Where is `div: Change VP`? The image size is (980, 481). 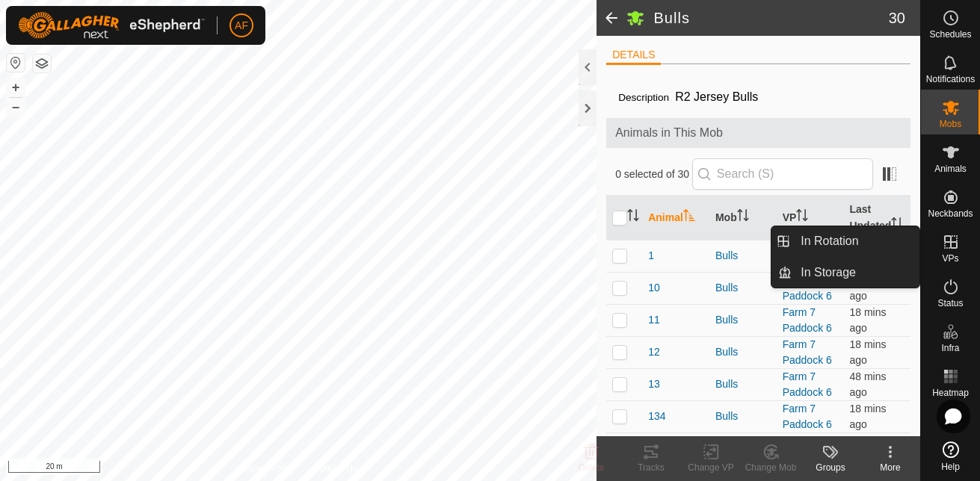 div: Change VP is located at coordinates (711, 468).